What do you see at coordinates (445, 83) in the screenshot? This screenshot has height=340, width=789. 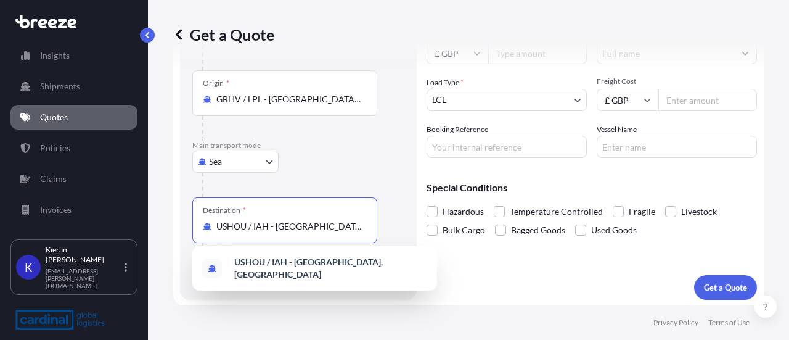 I see `span: Load Type` at bounding box center [445, 83].